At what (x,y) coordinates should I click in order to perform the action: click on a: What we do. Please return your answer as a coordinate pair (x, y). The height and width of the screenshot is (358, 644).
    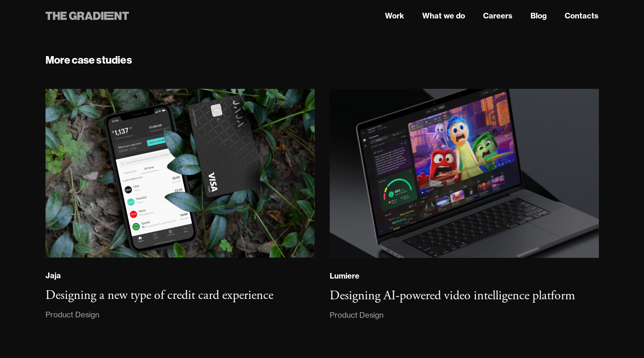
    Looking at the image, I should click on (444, 16).